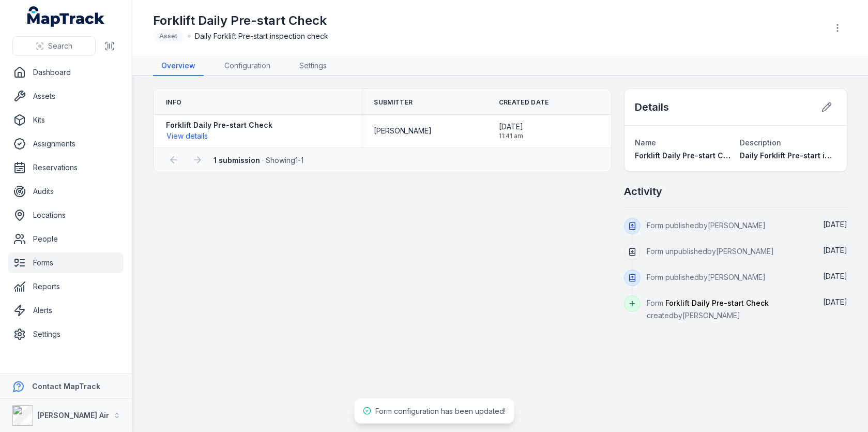  I want to click on strong: Contact MapTrack, so click(66, 386).